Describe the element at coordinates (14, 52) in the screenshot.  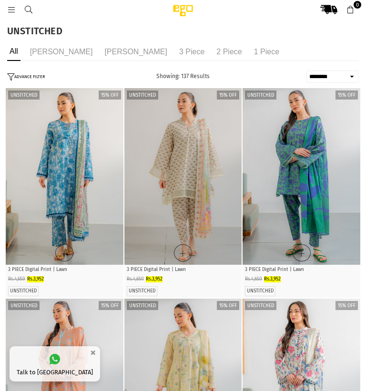
I see `li: All` at that location.